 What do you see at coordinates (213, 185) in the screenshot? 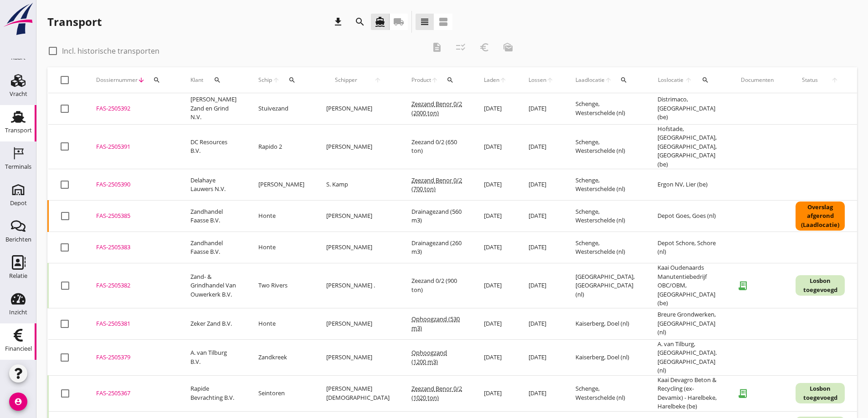
I see `td: Delahaye Lauwers N.V.` at bounding box center [213, 185].